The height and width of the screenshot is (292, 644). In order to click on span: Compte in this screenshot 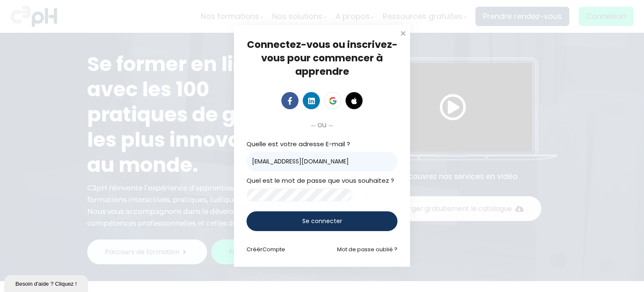, I will do `click(274, 249)`.